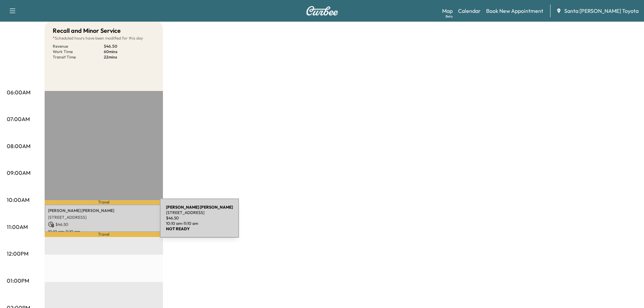 Image resolution: width=644 pixels, height=308 pixels. What do you see at coordinates (86, 31) in the screenshot?
I see `h5: Recall and Minor Service` at bounding box center [86, 31].